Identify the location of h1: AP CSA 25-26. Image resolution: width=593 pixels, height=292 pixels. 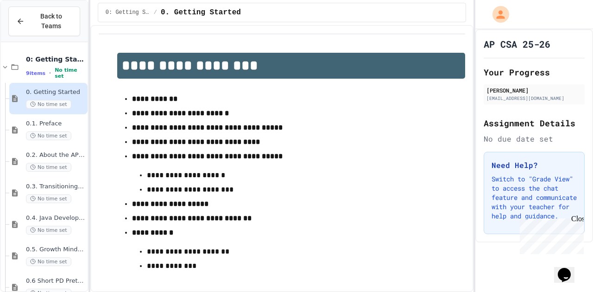
(517, 44).